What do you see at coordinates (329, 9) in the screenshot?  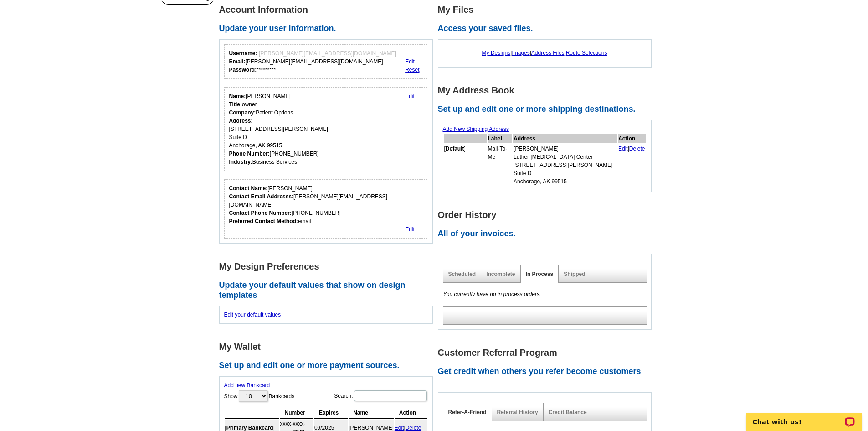 I see `h1: Account Information` at bounding box center [329, 9].